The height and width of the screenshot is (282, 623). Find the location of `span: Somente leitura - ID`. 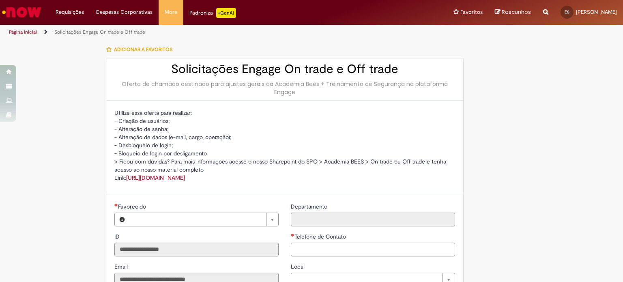

span: Somente leitura - ID is located at coordinates (118, 236).